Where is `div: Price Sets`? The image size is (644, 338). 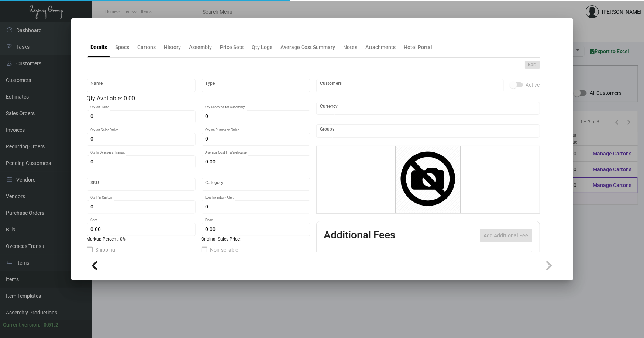 div: Price Sets is located at coordinates (232, 48).